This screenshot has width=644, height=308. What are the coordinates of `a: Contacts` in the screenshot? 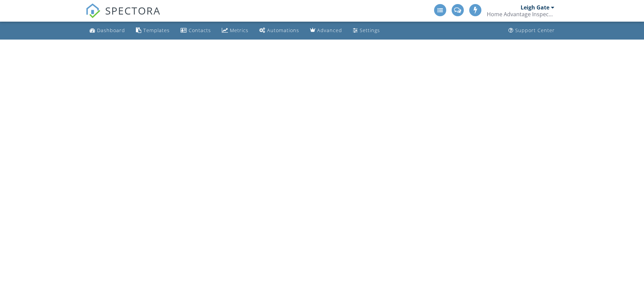 It's located at (196, 30).